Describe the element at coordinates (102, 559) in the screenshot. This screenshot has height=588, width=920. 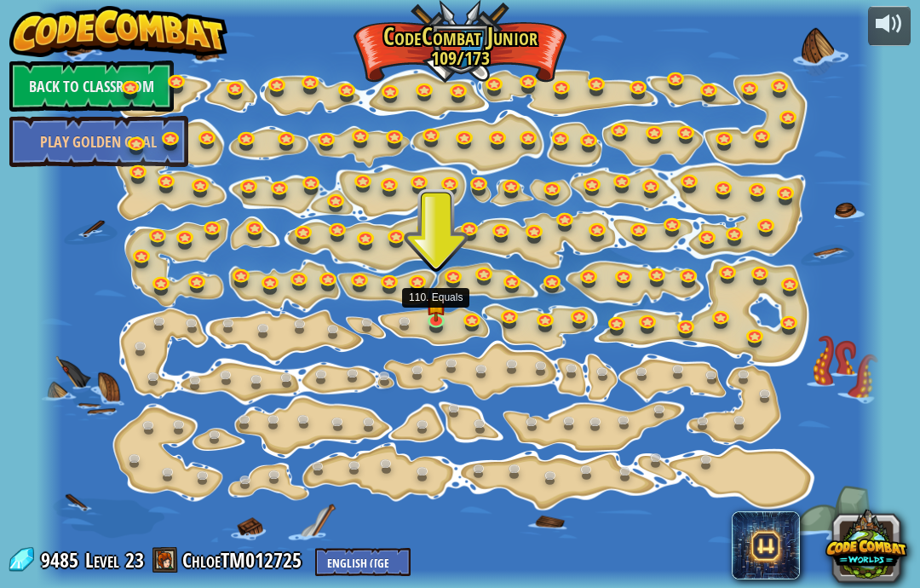
I see `span: Level` at that location.